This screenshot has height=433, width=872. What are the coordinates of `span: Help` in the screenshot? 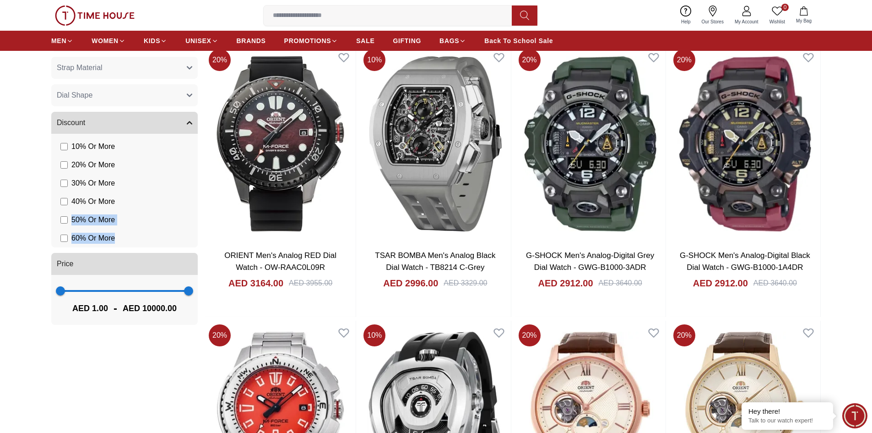 It's located at (686, 22).